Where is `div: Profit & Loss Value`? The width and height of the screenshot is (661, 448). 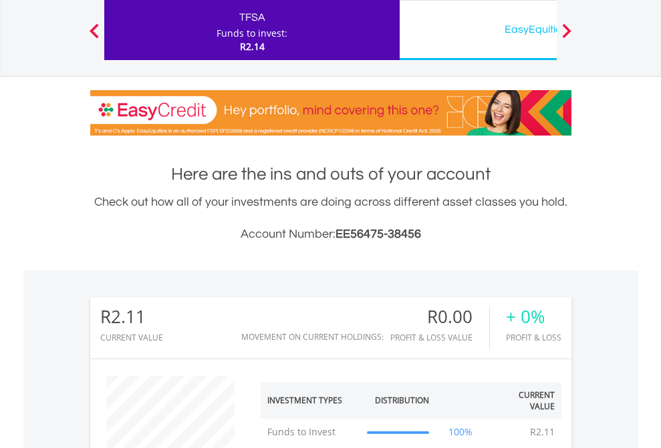 div: Profit & Loss Value is located at coordinates (440, 338).